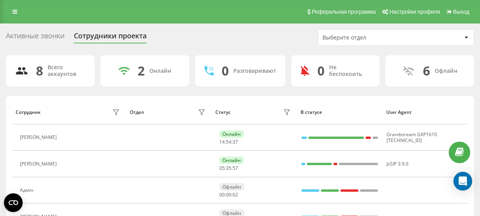 Image resolution: width=480 pixels, height=216 pixels. What do you see at coordinates (222, 168) in the screenshot?
I see `span: 05` at bounding box center [222, 168].